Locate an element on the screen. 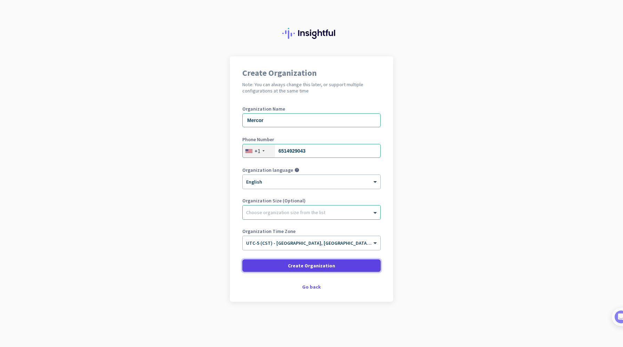 This screenshot has width=623, height=347. label: Organization Size (Optional) is located at coordinates (312, 201).